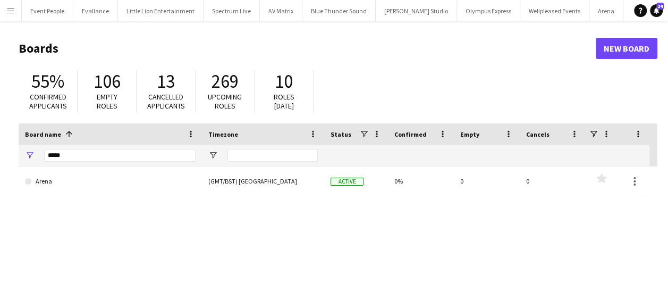 Image resolution: width=668 pixels, height=300 pixels. Describe the element at coordinates (160, 11) in the screenshot. I see `button: Little Lion Entertainment` at that location.